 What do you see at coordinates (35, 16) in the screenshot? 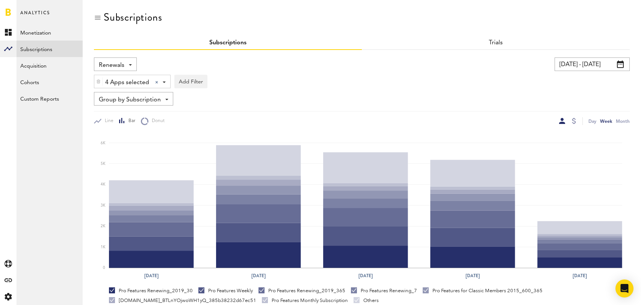
I see `span: Analytics` at bounding box center [35, 16].